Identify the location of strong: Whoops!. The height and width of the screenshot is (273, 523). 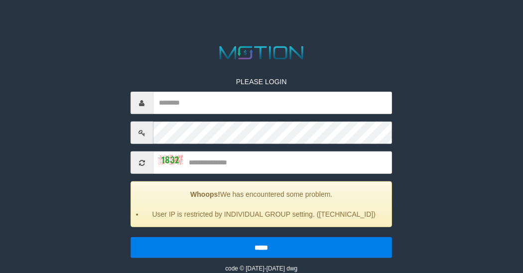
(205, 194).